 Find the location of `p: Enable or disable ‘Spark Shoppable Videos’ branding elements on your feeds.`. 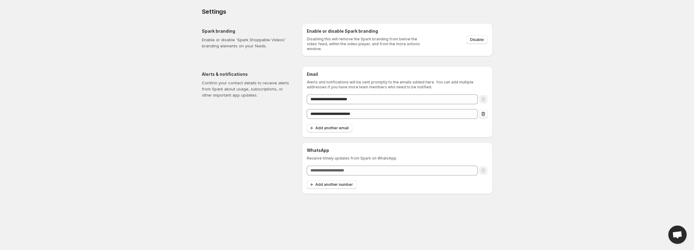

p: Enable or disable ‘Spark Shoppable Videos’ branding elements on your feeds. is located at coordinates (247, 43).